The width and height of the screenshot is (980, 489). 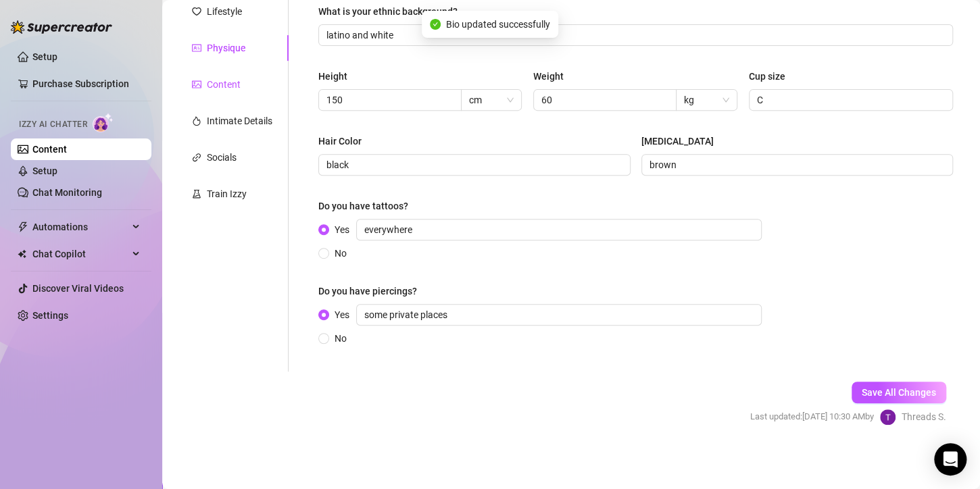 I want to click on label: Cup size, so click(x=772, y=77).